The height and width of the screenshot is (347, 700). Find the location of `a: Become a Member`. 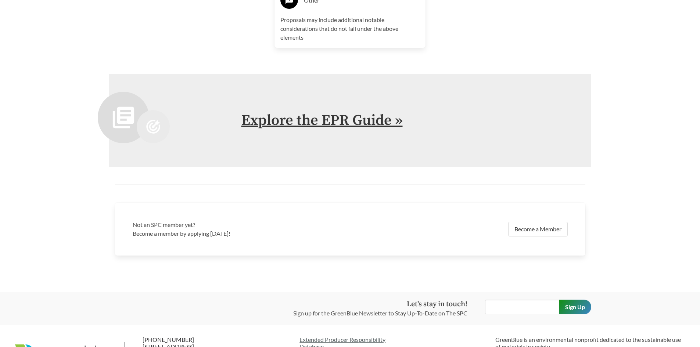

a: Become a Member is located at coordinates (538, 229).